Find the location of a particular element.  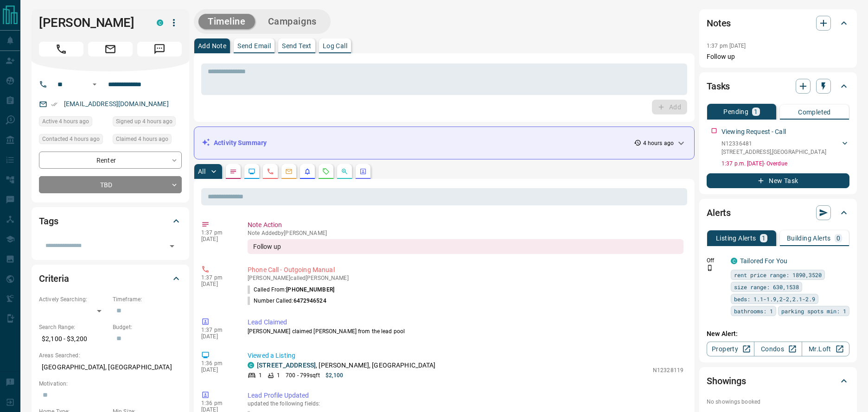

span: bathrooms: 1 is located at coordinates (754, 311).